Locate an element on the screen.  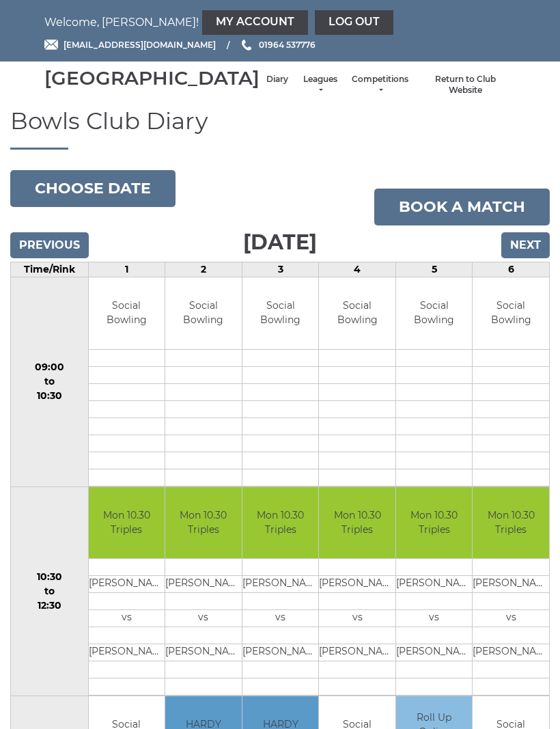
td: 2 is located at coordinates (204, 270).